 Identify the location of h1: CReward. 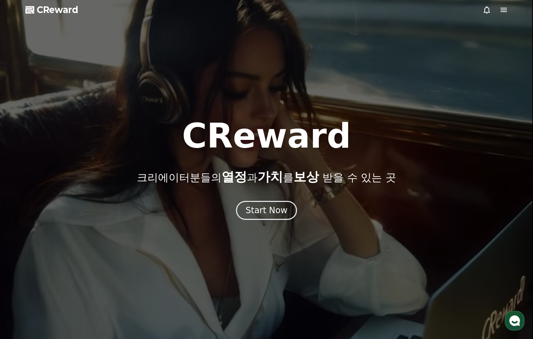
(266, 136).